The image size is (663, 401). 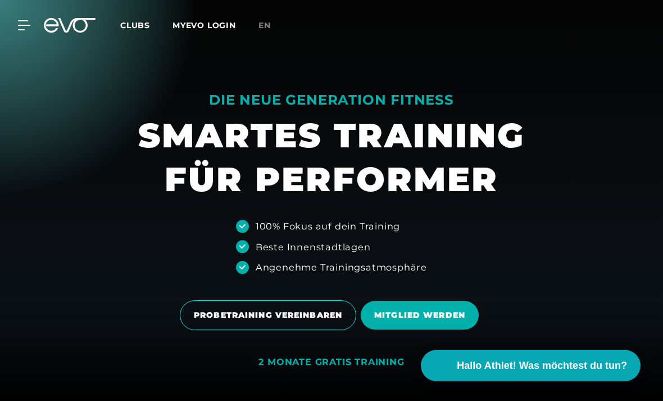 I want to click on a: en, so click(x=271, y=25).